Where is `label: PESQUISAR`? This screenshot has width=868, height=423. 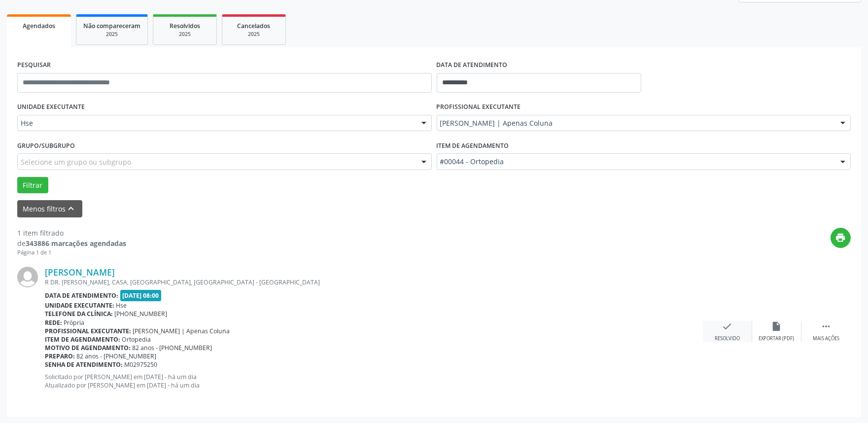
label: PESQUISAR is located at coordinates (34, 65).